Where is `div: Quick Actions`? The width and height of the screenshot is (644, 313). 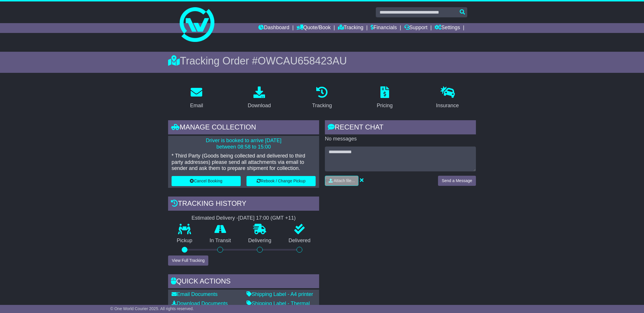 div: Quick Actions is located at coordinates (243, 282).